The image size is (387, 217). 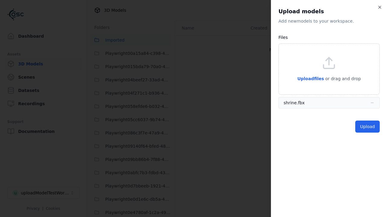 What do you see at coordinates (294, 103) in the screenshot?
I see `div: shrine.fbx` at bounding box center [294, 103].